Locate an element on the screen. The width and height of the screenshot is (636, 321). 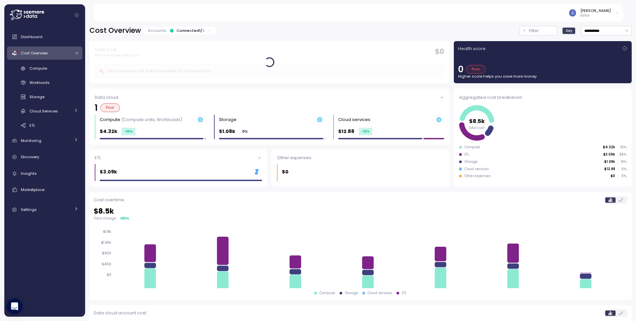
div: -13 % is located at coordinates (365, 131).